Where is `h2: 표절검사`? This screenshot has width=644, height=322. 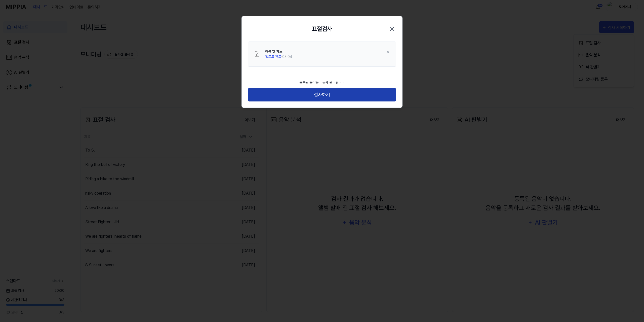
h2: 표절검사 is located at coordinates (322, 29).